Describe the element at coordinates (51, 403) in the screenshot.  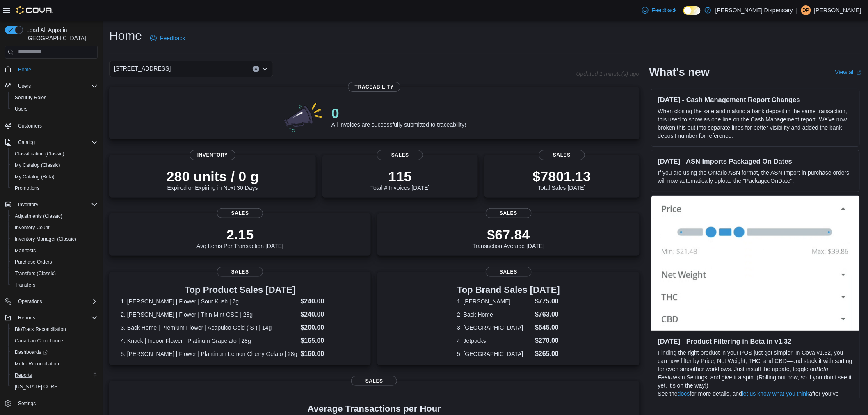
I see `button: Settings` at that location.